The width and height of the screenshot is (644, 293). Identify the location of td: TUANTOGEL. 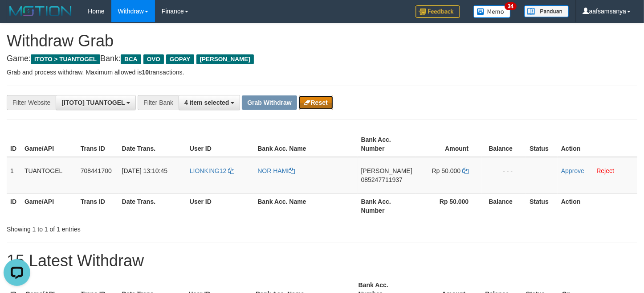
(49, 175).